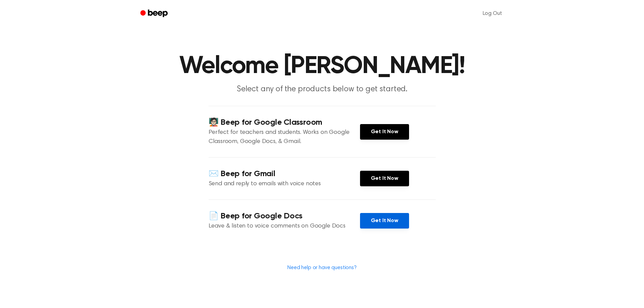 Image resolution: width=644 pixels, height=308 pixels. What do you see at coordinates (284, 216) in the screenshot?
I see `h4: 📄 Beep for Google Docs` at bounding box center [284, 216].